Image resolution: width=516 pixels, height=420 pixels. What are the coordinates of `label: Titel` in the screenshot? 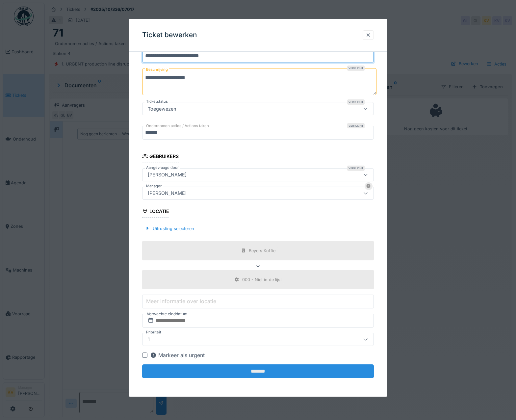 It's located at (150, 49).